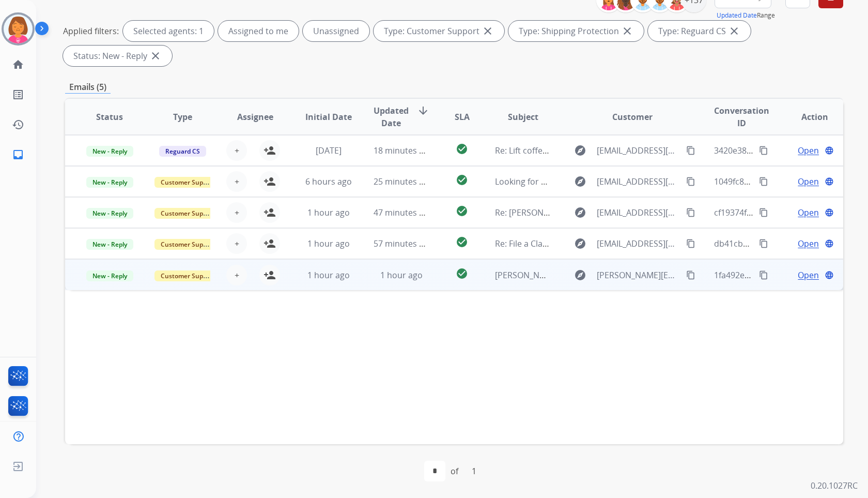 Image resolution: width=868 pixels, height=498 pixels. Describe the element at coordinates (118, 56) in the screenshot. I see `div: Status: New - Reply` at that location.